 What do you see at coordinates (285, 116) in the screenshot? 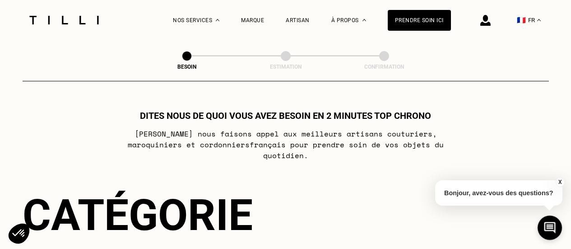
I see `h1: Dites nous de quoi vous avez besoin en 2 minutes top chrono` at bounding box center [285, 116].